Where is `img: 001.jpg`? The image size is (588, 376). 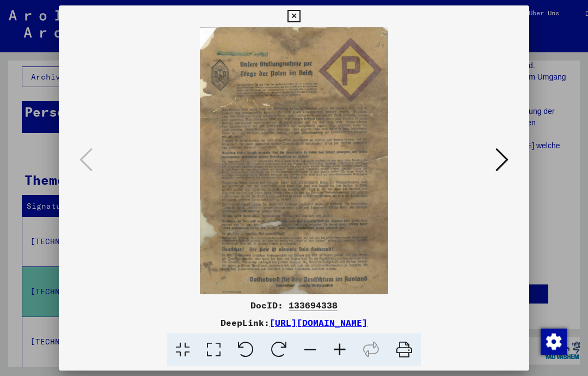
img: 001.jpg is located at coordinates (294, 161).